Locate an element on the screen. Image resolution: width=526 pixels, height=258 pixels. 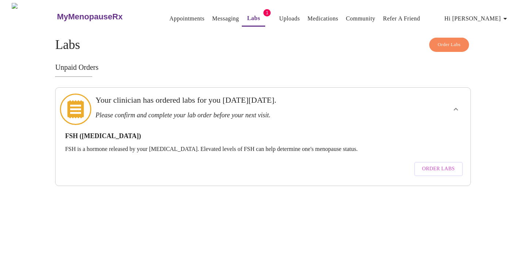
a: Community is located at coordinates (361, 19).